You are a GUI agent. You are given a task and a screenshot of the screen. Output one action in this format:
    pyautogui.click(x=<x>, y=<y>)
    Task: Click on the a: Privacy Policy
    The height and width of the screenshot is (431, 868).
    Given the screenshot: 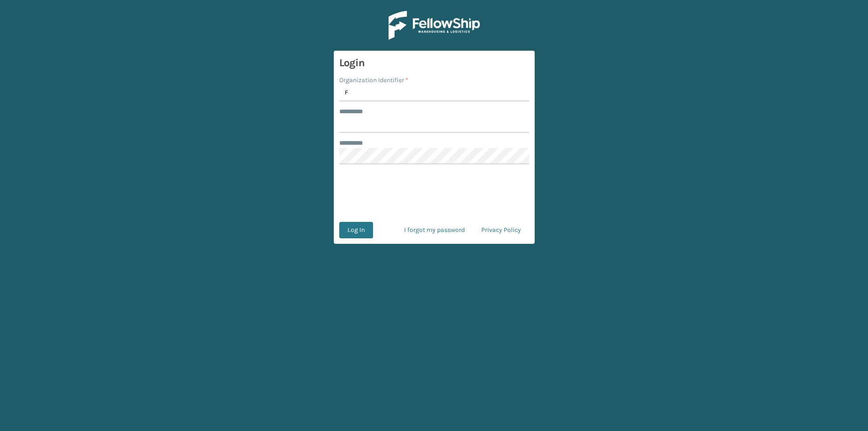 What is the action you would take?
    pyautogui.click(x=501, y=230)
    